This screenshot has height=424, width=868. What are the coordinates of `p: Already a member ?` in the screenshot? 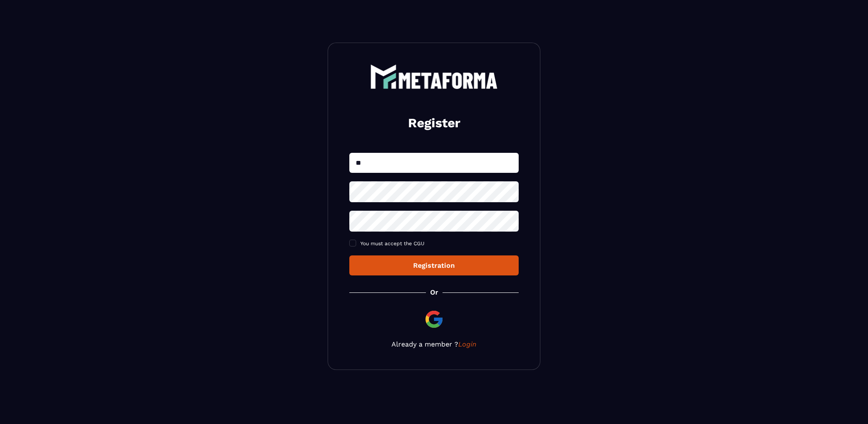 It's located at (434, 344).